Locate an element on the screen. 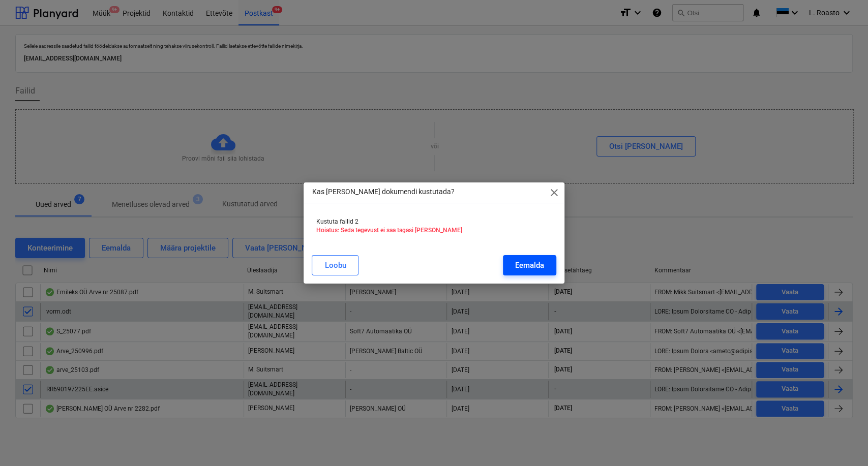 This screenshot has width=868, height=466. span: close is located at coordinates (554, 193).